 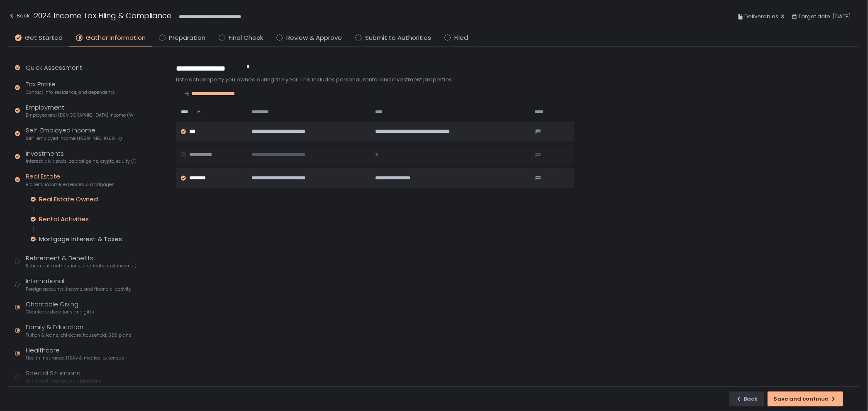 What do you see at coordinates (461, 38) in the screenshot?
I see `span: Filed` at bounding box center [461, 38].